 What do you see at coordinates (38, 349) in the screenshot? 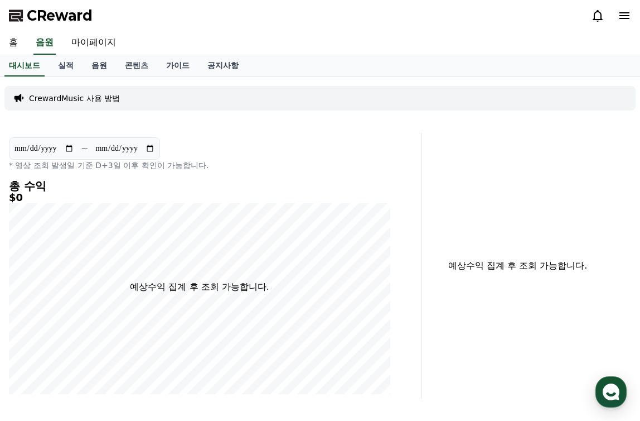
I see `span: 홈` at bounding box center [38, 349].